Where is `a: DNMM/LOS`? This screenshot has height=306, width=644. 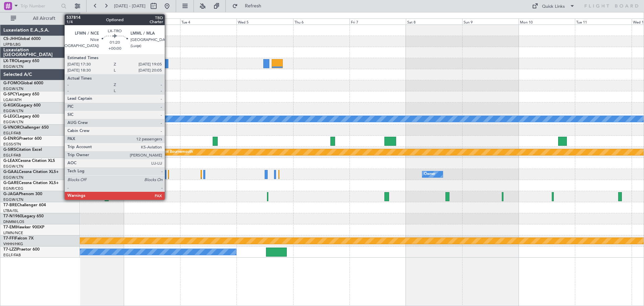
a: DNMM/LOS is located at coordinates (14, 222).